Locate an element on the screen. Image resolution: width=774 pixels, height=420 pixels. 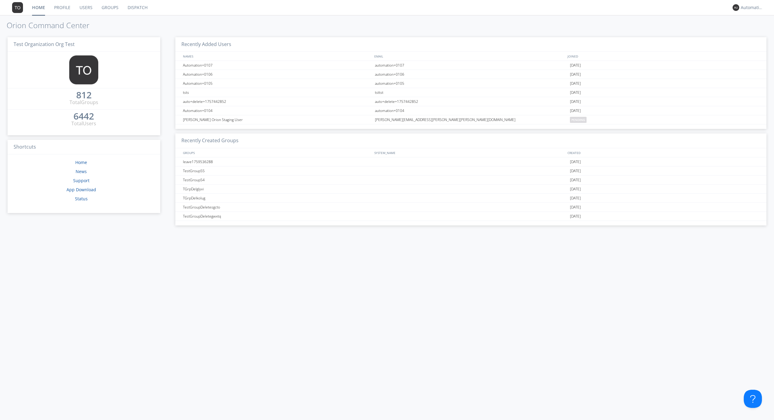
div: automation+0107 is located at coordinates (471, 65).